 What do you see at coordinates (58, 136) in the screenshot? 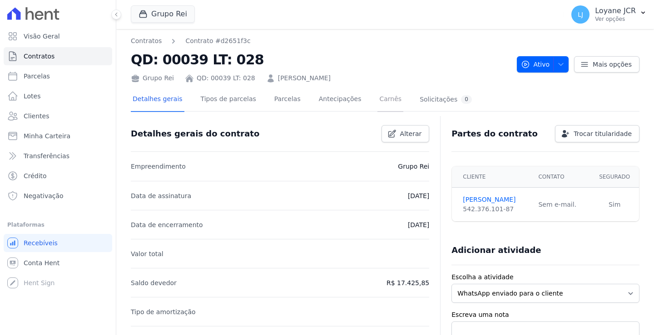
I see `a: Minha Carteira` at bounding box center [58, 136].